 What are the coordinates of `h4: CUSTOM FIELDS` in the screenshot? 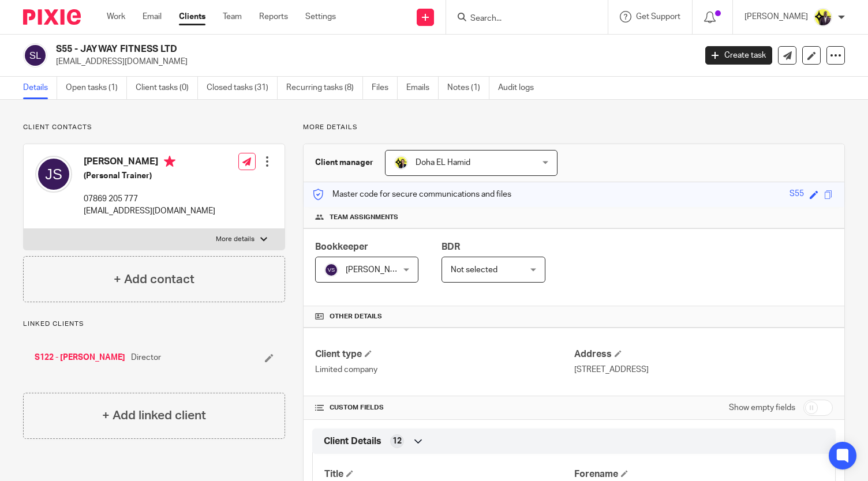 It's located at (444, 408).